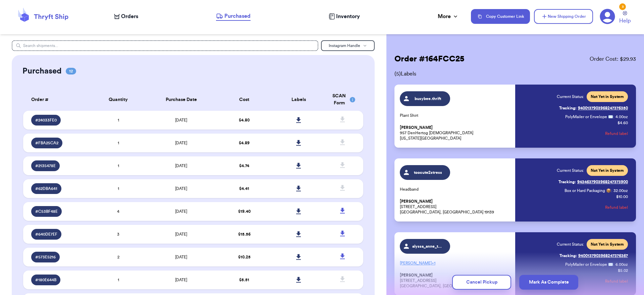 This screenshot has height=295, width=644. Describe the element at coordinates (344, 45) in the screenshot. I see `span: Instagram Handle` at that location.